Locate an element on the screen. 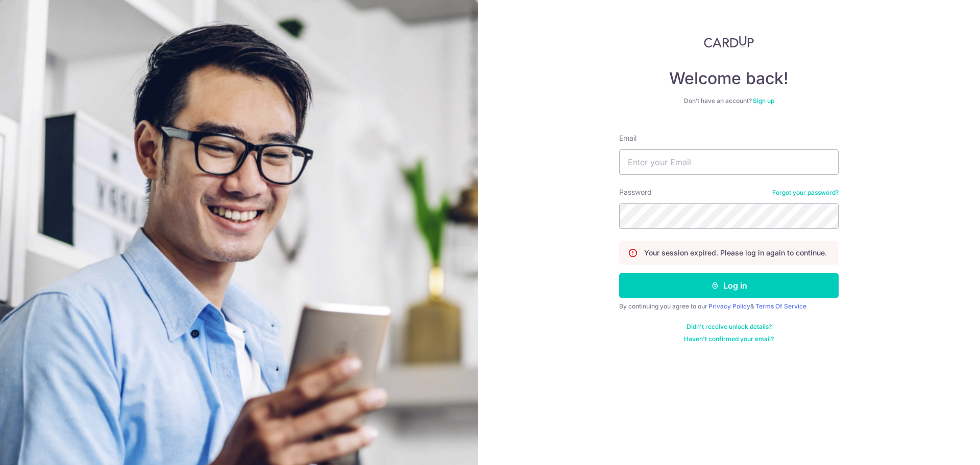  p: Your session expired. Please log in again to continue. is located at coordinates (736, 253).